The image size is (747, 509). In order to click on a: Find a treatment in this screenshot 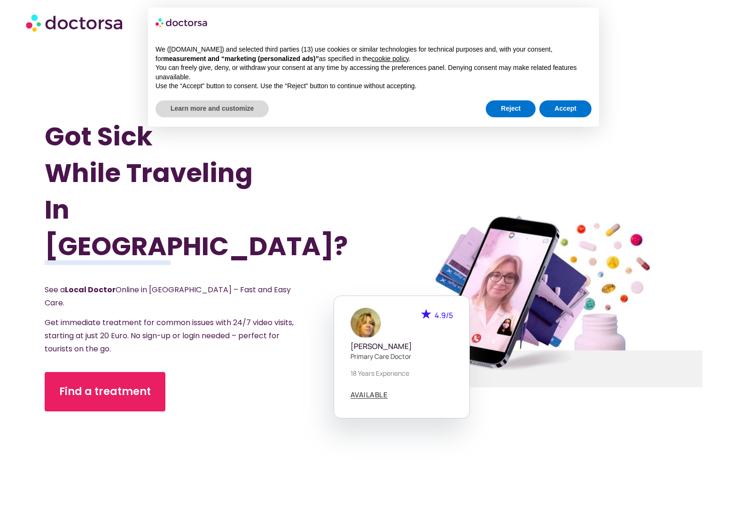, I will do `click(105, 392)`.